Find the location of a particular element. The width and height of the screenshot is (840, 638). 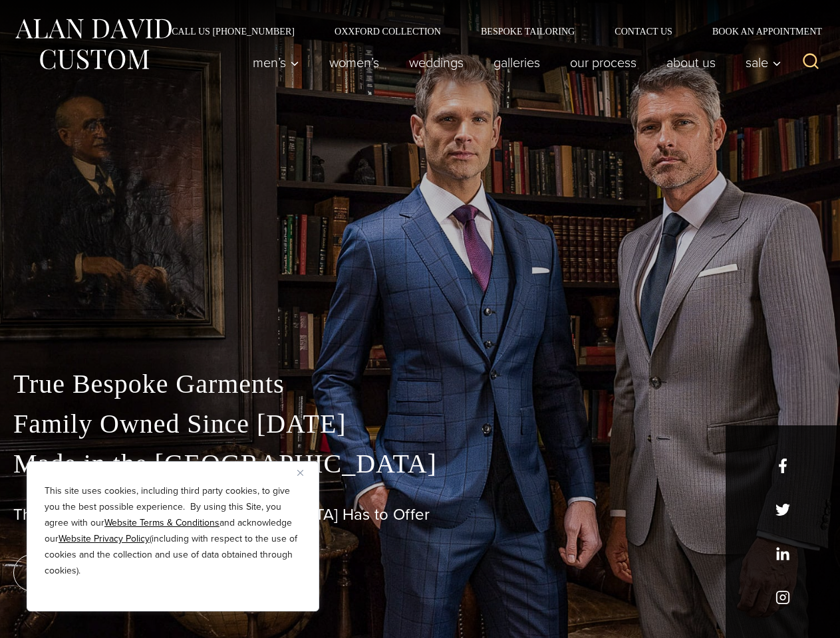

a: Women’s is located at coordinates (355, 62).